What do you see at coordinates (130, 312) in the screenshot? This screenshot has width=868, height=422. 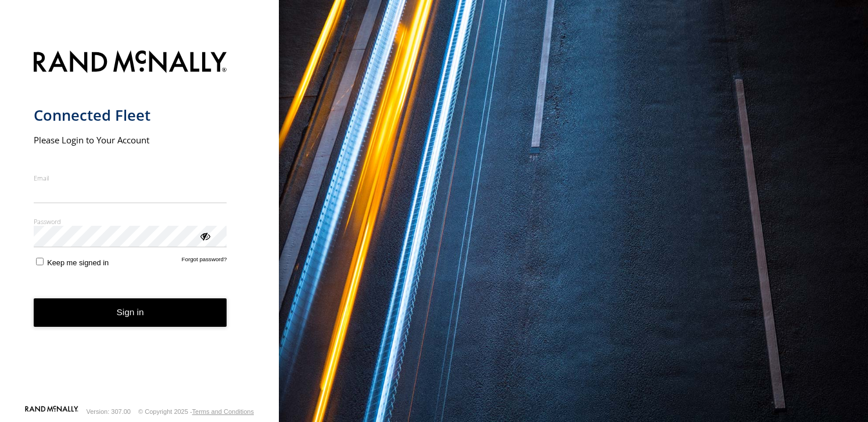 I see `button: Sign in` at bounding box center [130, 312].